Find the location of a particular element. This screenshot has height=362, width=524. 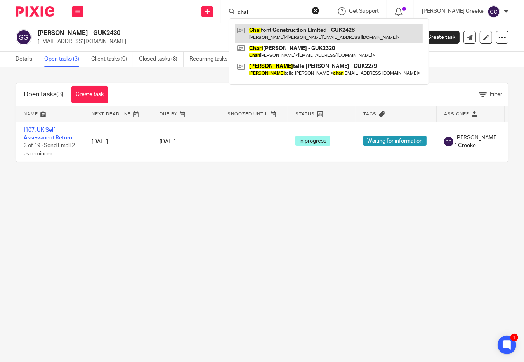

a: Client tasks (0) is located at coordinates (112, 59).